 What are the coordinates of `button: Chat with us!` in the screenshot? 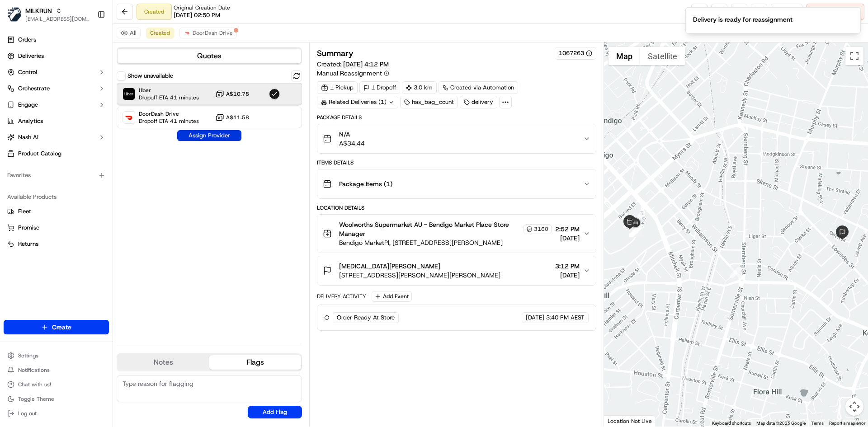 It's located at (56, 385).